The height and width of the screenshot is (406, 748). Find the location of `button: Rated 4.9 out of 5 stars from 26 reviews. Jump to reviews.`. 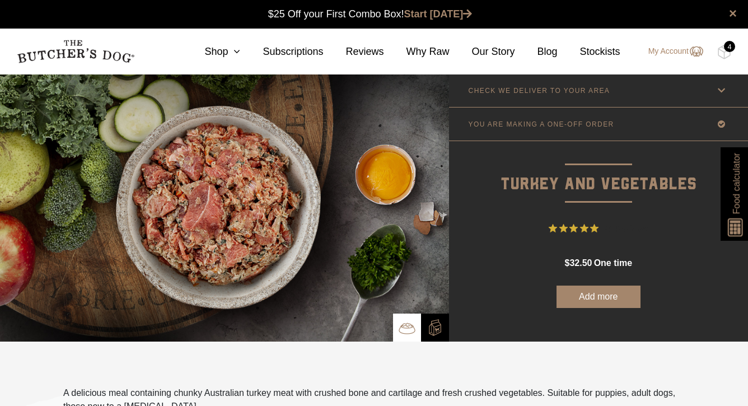

button: Rated 4.9 out of 5 stars from 26 reviews. Jump to reviews. is located at coordinates (598, 228).